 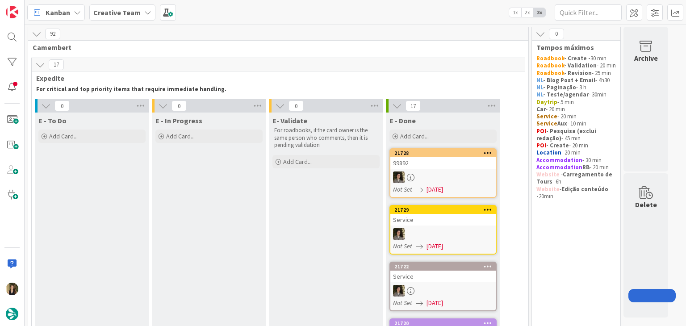 What do you see at coordinates (567, 135) in the screenshot?
I see `strong: - Pesquisa (exclui redação)` at bounding box center [567, 135].